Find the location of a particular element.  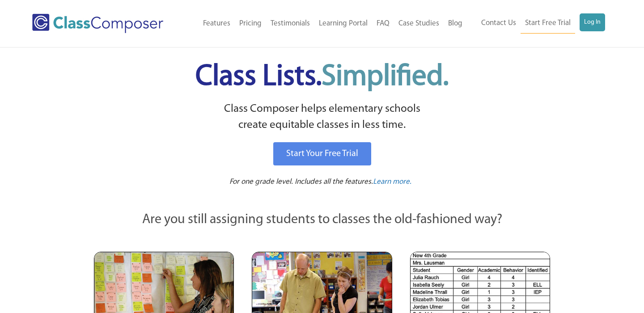

a: Blog is located at coordinates (455, 23).